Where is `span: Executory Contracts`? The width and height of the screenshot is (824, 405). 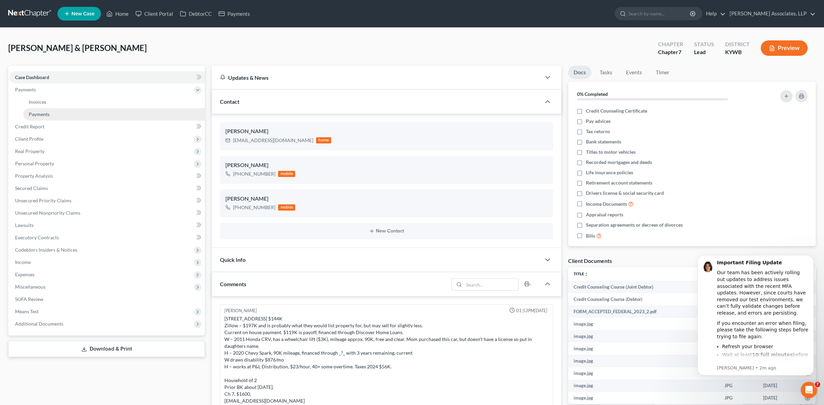 span: Executory Contracts is located at coordinates (37, 237).